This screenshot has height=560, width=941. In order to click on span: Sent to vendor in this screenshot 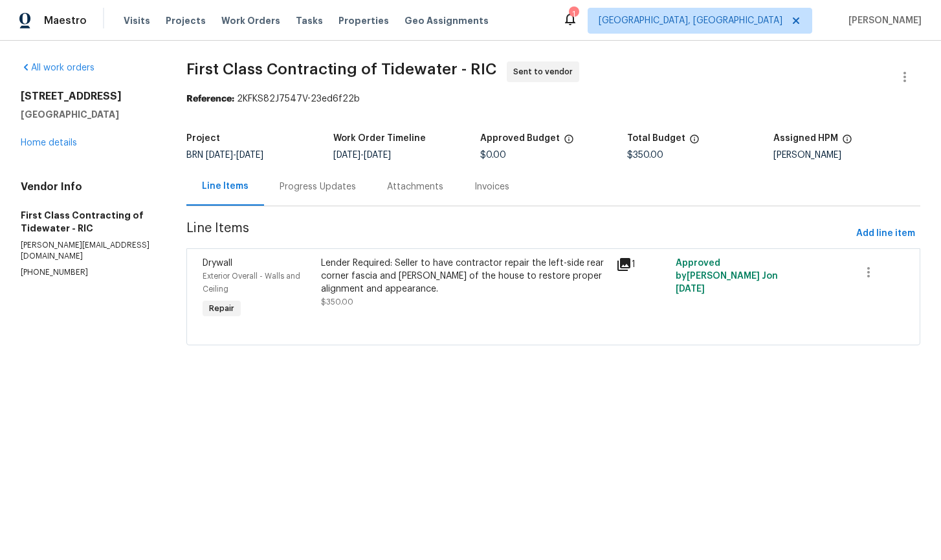, I will do `click(546, 72)`.